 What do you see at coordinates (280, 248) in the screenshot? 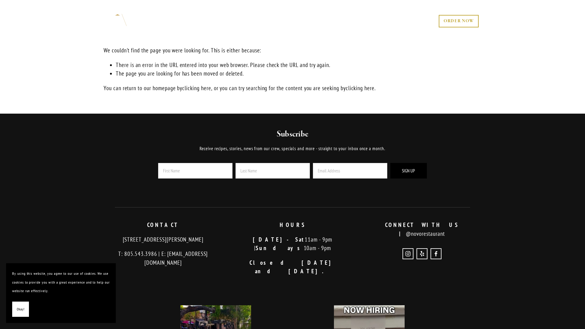
I see `strong: Sundays` at bounding box center [280, 248].